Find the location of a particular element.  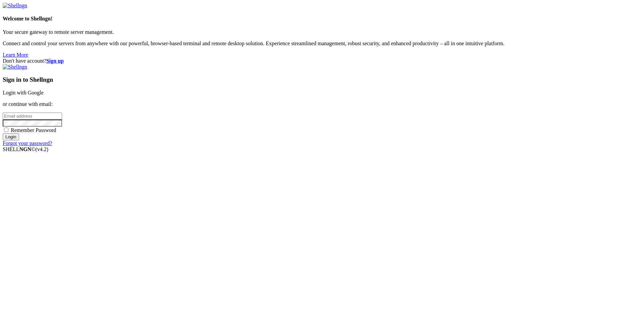

p: Your secure gateway to remote server management. is located at coordinates (322, 32).